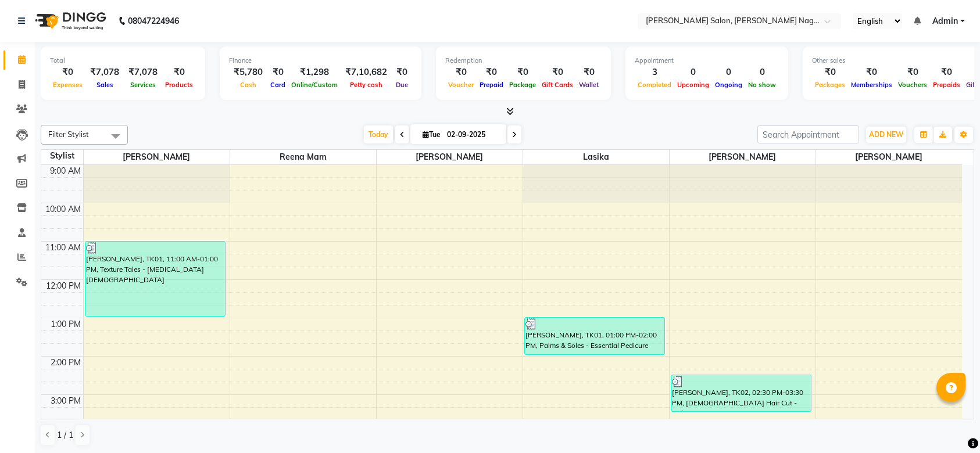  What do you see at coordinates (63, 209) in the screenshot?
I see `div: 10:00 AM` at bounding box center [63, 209].